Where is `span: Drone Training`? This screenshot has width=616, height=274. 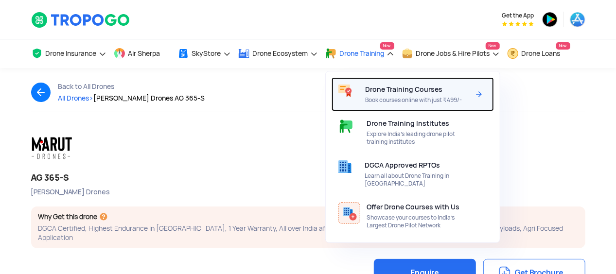
span: Drone Training is located at coordinates (363, 54).